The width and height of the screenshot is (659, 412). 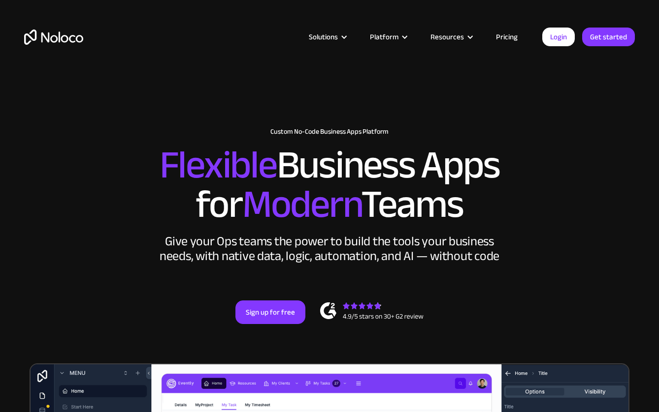 What do you see at coordinates (218, 165) in the screenshot?
I see `span: Flexible` at bounding box center [218, 165].